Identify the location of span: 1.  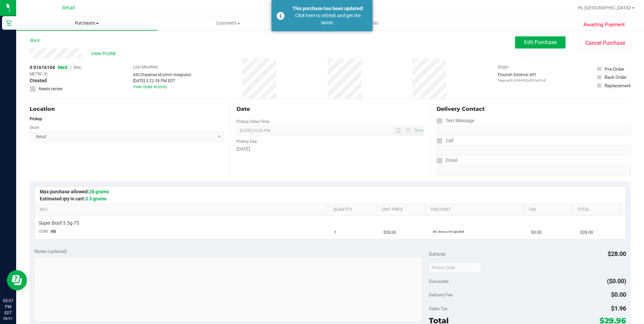
(335, 233).